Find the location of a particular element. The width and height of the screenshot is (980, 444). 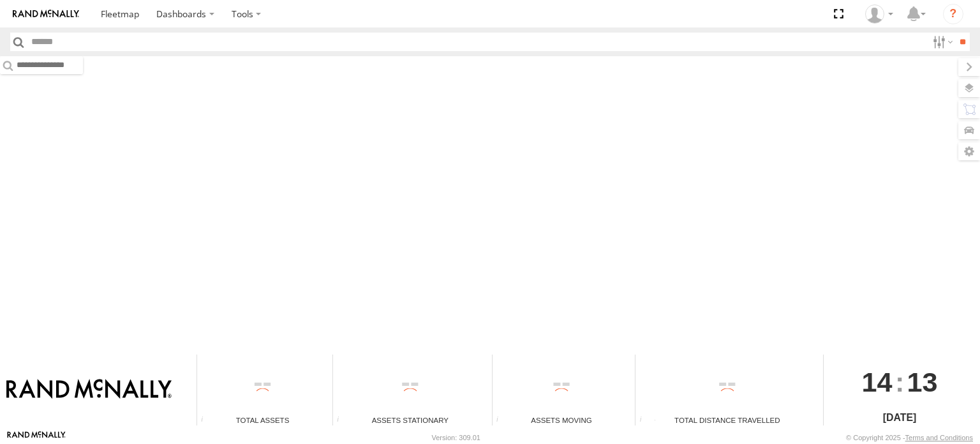

div: Total number of Enabled Assets is located at coordinates (207, 420).